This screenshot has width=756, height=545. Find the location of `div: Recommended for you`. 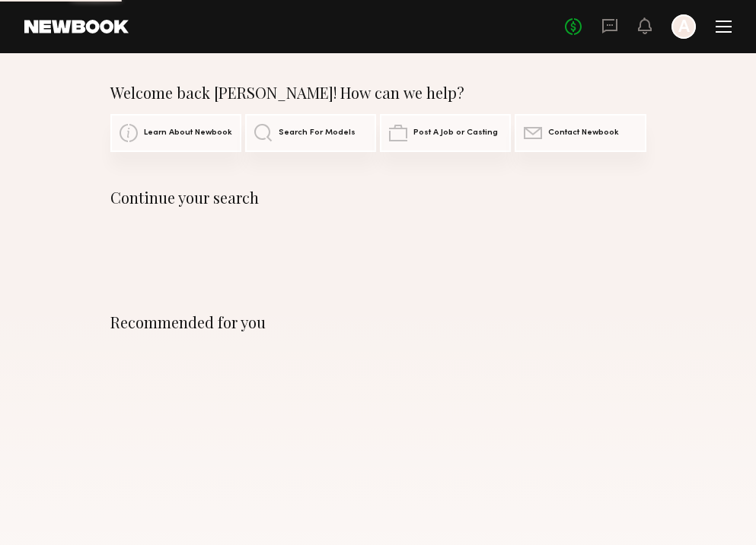

div: Recommended for you is located at coordinates (378, 322).